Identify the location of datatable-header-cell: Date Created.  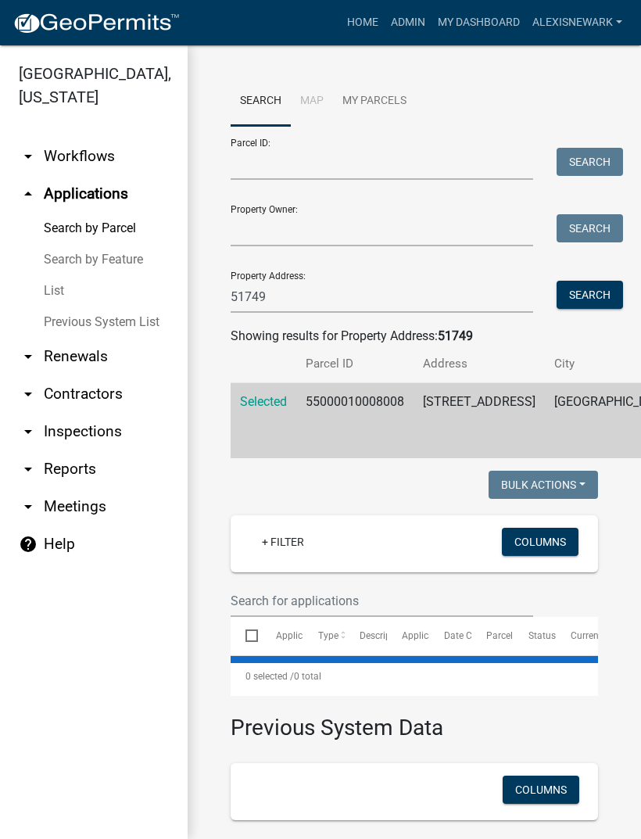
(450, 636).